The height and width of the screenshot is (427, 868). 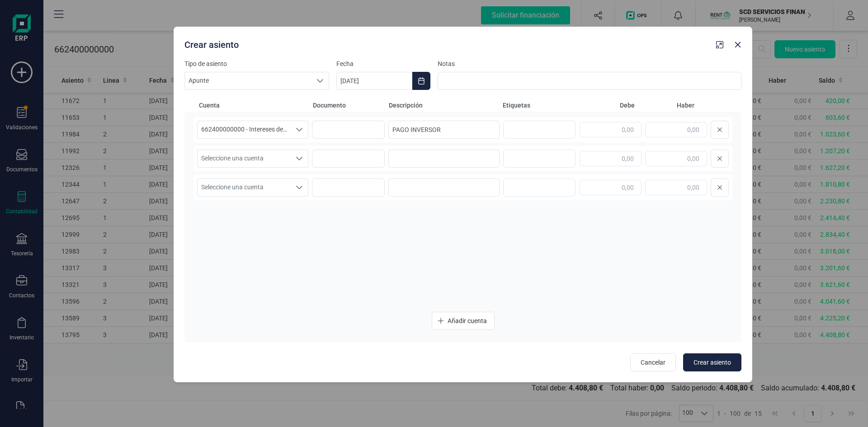 I want to click on span: Haber, so click(x=666, y=105).